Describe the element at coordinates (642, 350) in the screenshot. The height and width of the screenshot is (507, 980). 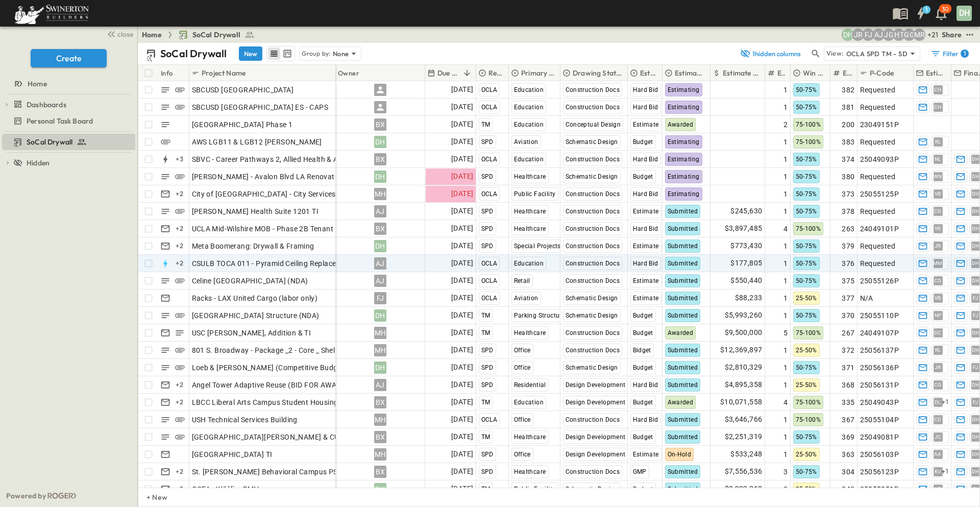
I see `span: Bidget` at that location.